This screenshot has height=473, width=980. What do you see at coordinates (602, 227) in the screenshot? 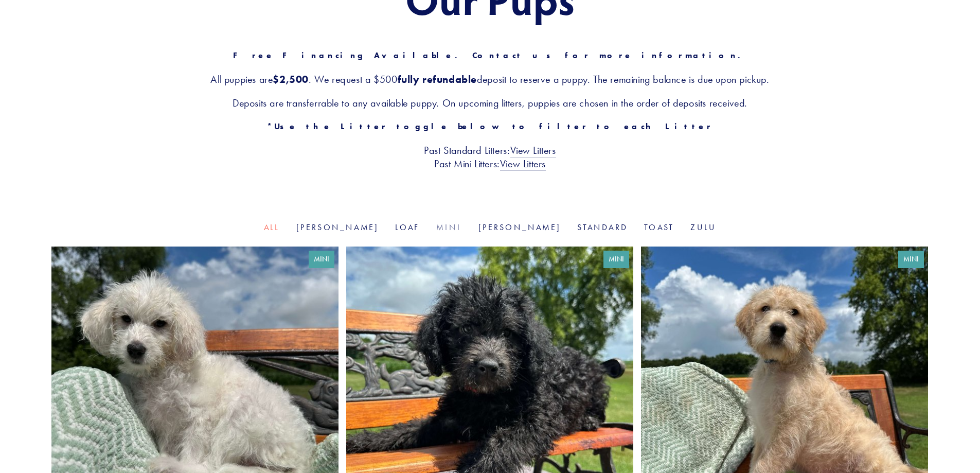
I see `a: Standard` at bounding box center [602, 227].